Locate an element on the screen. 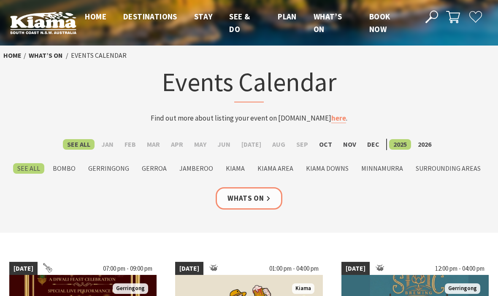  a: Whats On is located at coordinates (249, 198).